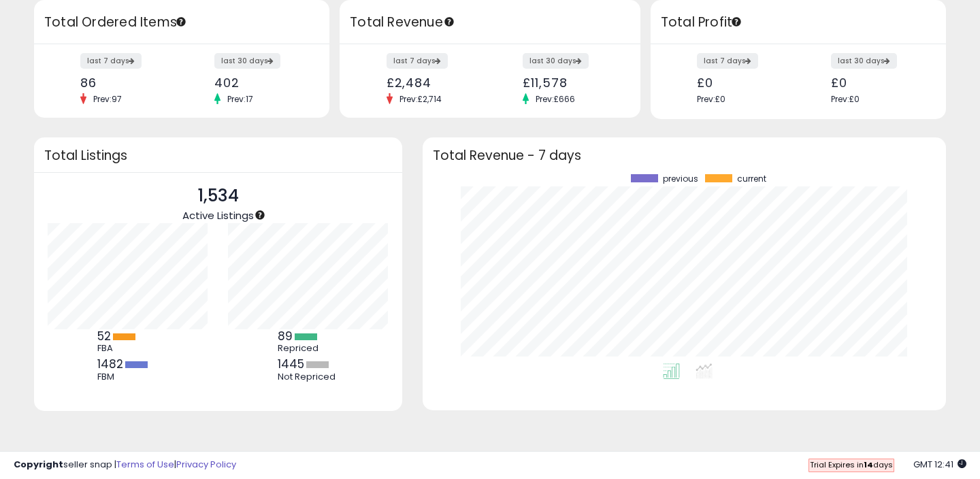 The width and height of the screenshot is (980, 479). What do you see at coordinates (556, 99) in the screenshot?
I see `span: Prev: £666` at bounding box center [556, 99].